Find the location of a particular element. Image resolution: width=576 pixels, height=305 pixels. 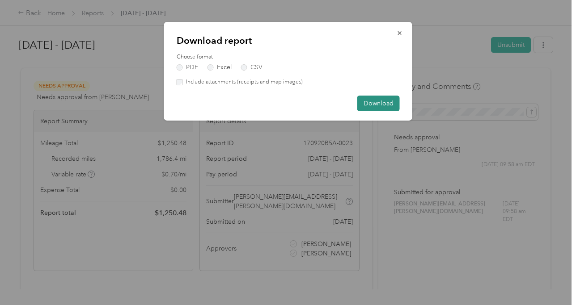

p: Download report is located at coordinates (288, 41).